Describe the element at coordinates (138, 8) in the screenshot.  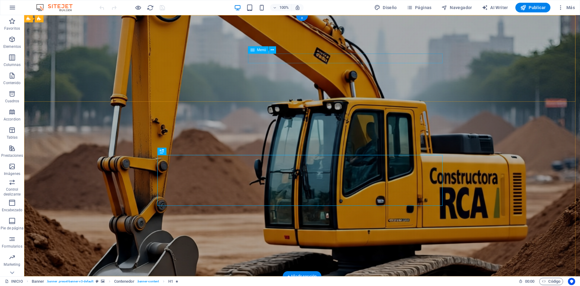
I see `button: Haz clic para salir del modo de previsualización y seguir editando` at that location.